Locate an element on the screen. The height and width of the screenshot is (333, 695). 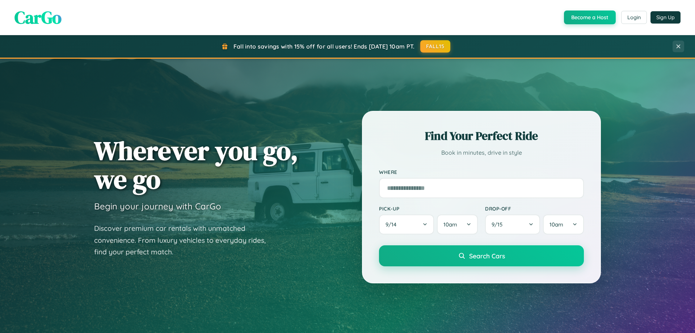
button: Search Cars is located at coordinates (481, 255).